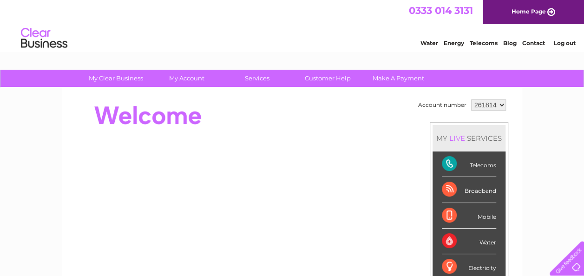 The height and width of the screenshot is (276, 584). Describe the element at coordinates (186, 78) in the screenshot. I see `a: My Account` at that location.